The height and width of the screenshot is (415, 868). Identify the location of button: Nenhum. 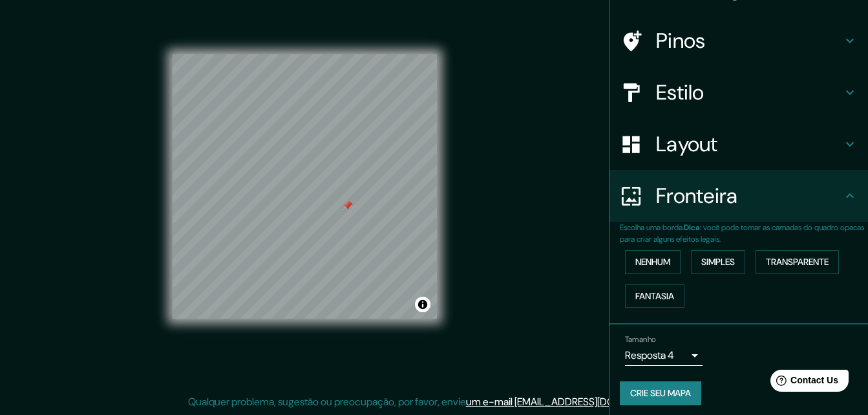
(653, 262).